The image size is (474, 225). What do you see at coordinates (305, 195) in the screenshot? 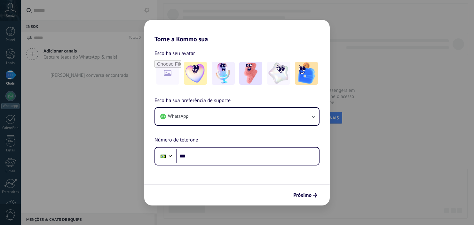
I see `button: Próximo` at bounding box center [305, 195].